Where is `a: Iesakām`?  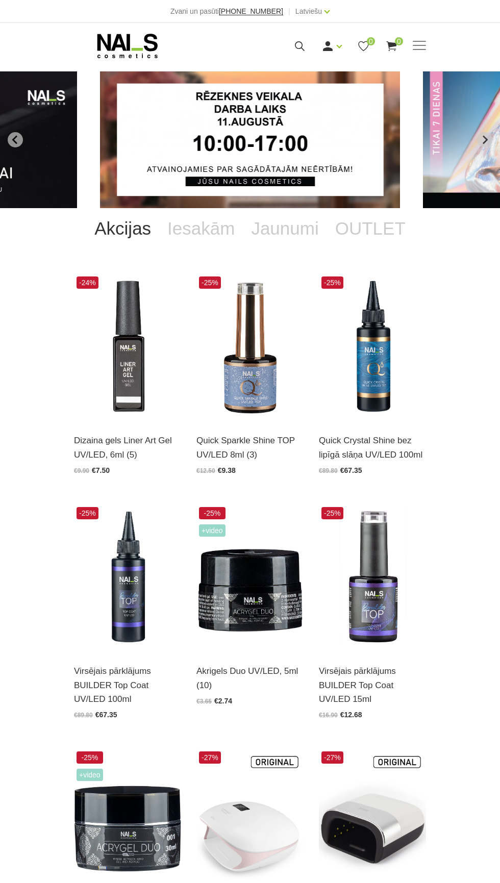
a: Iesakām is located at coordinates (201, 229).